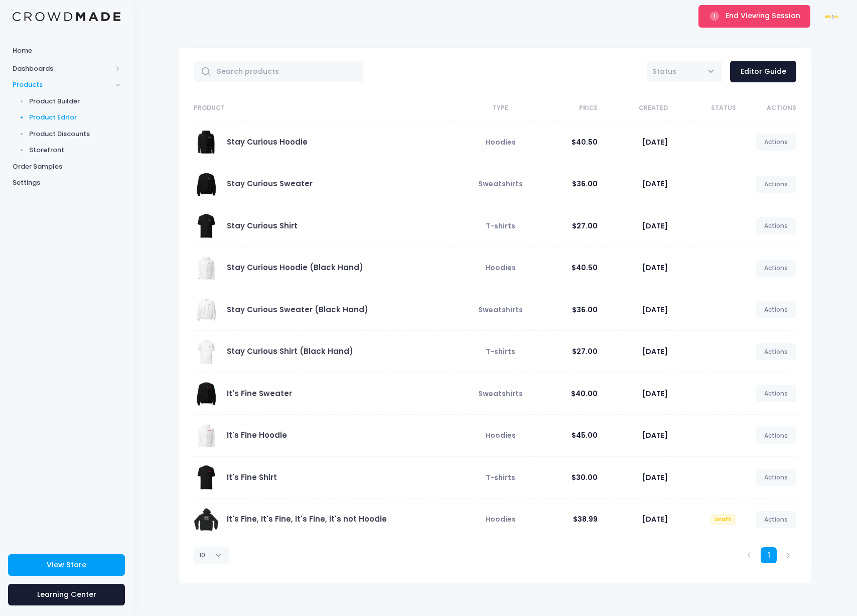 This screenshot has height=616, width=857. I want to click on span: End Viewing Session, so click(763, 16).